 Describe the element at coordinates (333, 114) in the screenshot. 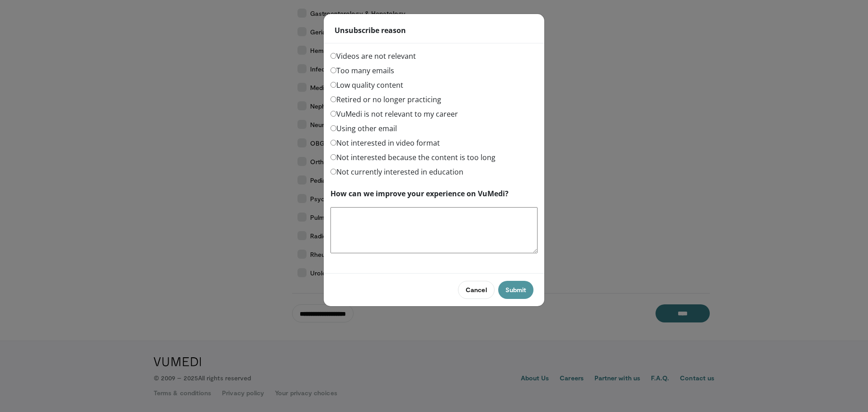

I see `input: VuMedi is not relevant to my career` at that location.